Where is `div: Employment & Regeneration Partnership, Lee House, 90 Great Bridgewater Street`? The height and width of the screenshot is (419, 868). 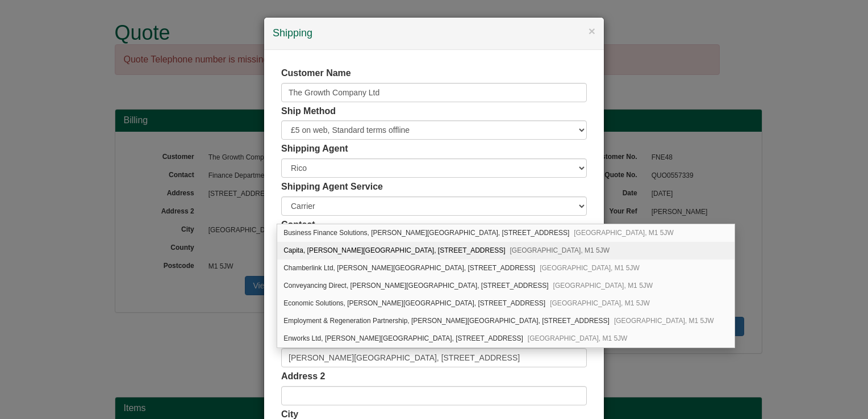
div: Employment & Regeneration Partnership, Lee House, 90 Great Bridgewater Street is located at coordinates (506, 321).